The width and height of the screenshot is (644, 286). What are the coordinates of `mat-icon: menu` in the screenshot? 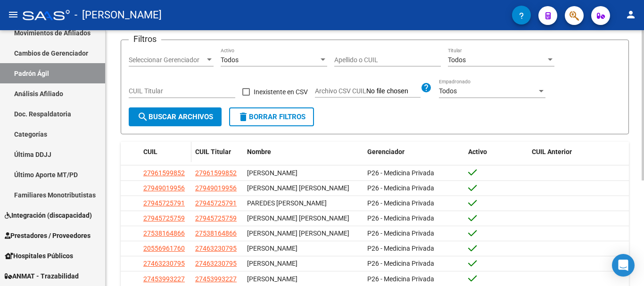 It's located at (13, 15).